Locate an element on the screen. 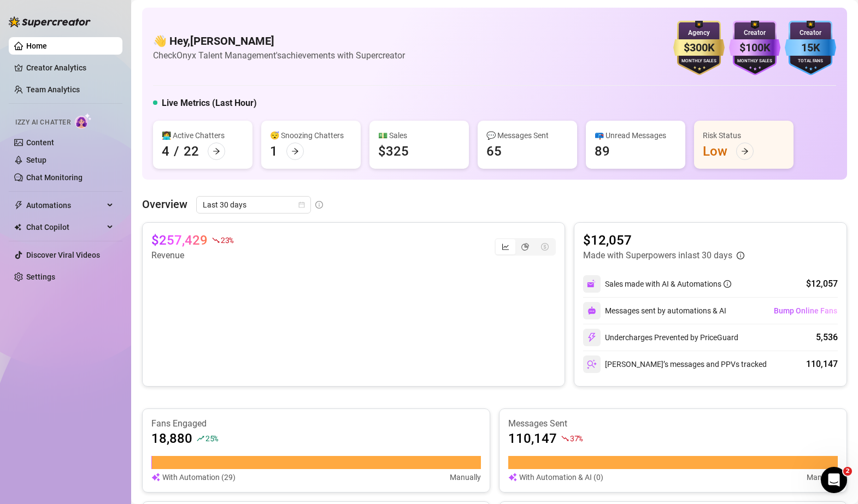 The image size is (858, 504). article: With Automation (29) is located at coordinates (199, 478).